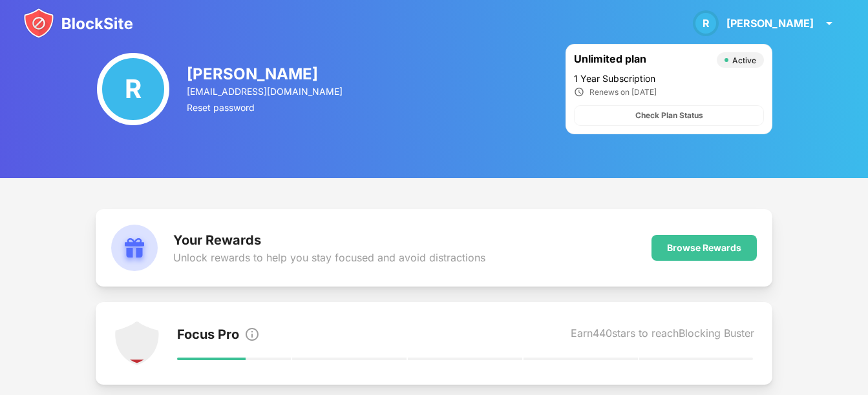 The width and height of the screenshot is (868, 395). Describe the element at coordinates (134, 248) in the screenshot. I see `img: rewards.svg` at that location.